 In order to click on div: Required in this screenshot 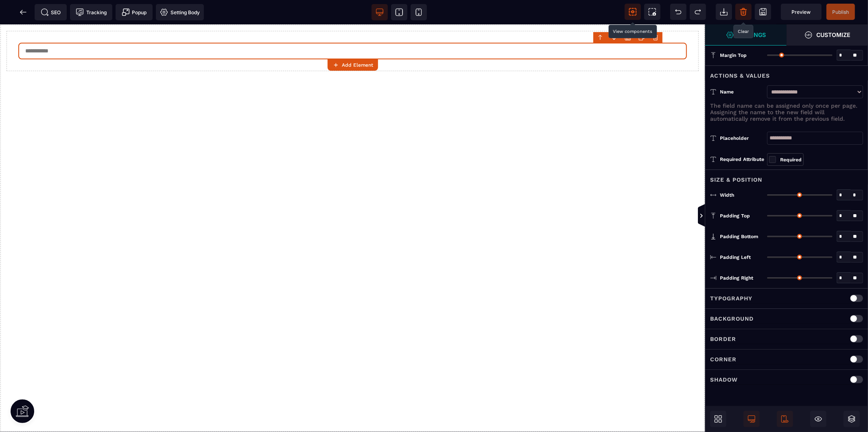, I will do `click(791, 160)`.